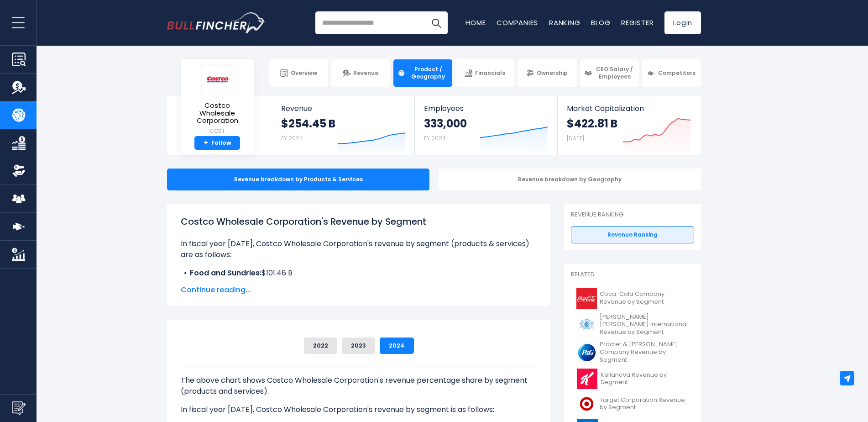 This screenshot has height=422, width=868. What do you see at coordinates (320, 346) in the screenshot?
I see `button: 2022` at bounding box center [320, 346].